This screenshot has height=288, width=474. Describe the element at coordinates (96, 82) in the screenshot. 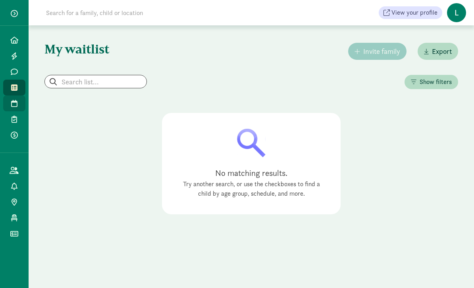

I see `input: Search list...` at that location.